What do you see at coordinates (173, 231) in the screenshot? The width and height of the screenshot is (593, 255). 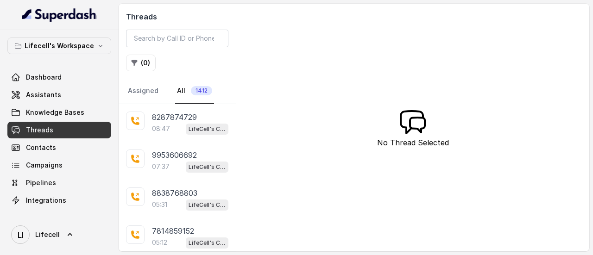 I see `p: 7814859152` at bounding box center [173, 231].